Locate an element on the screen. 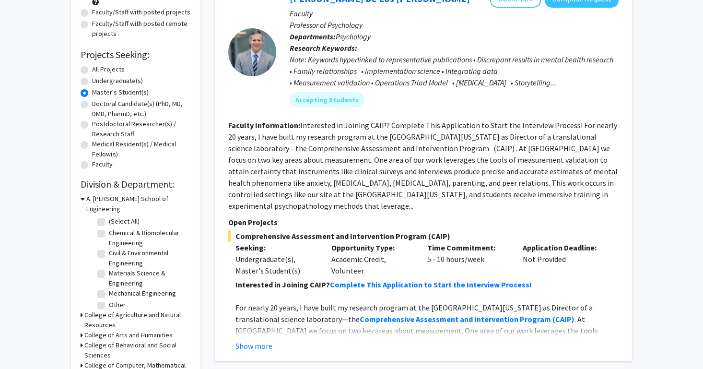 Image resolution: width=703 pixels, height=369 pixels. div: Note: Keywords hyperlinked to representative publications • Discrepant results in mental health r... is located at coordinates (454, 71).